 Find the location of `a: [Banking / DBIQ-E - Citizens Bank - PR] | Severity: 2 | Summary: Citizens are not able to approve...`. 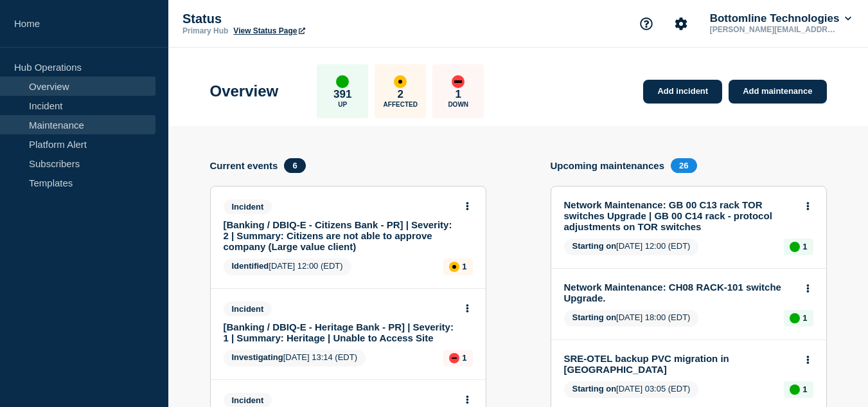

a: [Banking / DBIQ-E - Citizens Bank - PR] | Severity: 2 | Summary: Citizens are not able to approve... is located at coordinates (339, 235).